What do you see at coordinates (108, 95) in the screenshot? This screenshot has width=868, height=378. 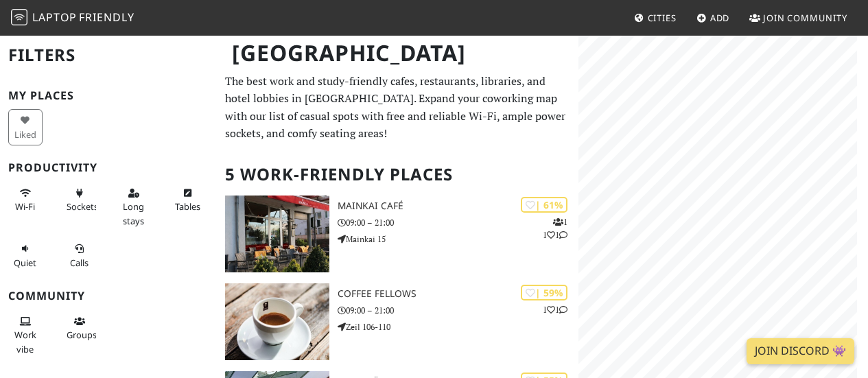 I see `h3: My Places` at bounding box center [108, 95].